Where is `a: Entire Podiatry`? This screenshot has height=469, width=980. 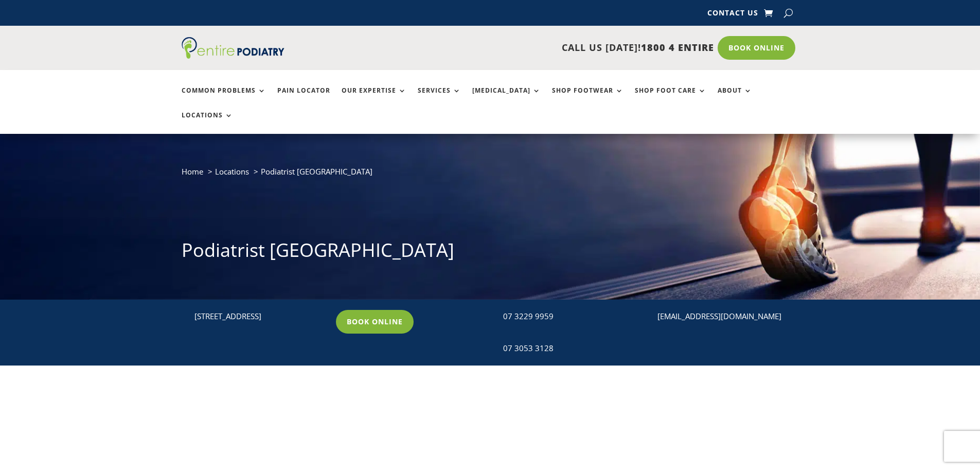
a: Entire Podiatry is located at coordinates (233, 56).